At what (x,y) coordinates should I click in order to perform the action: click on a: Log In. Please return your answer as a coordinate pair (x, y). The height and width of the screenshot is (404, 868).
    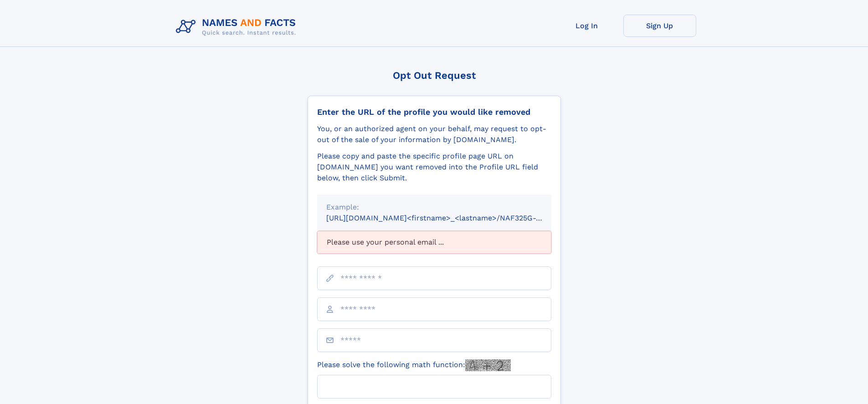
    Looking at the image, I should click on (587, 25).